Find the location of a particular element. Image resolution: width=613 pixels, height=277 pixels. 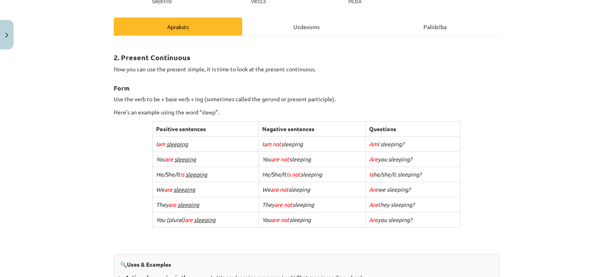

span: am not is located at coordinates (272, 144).